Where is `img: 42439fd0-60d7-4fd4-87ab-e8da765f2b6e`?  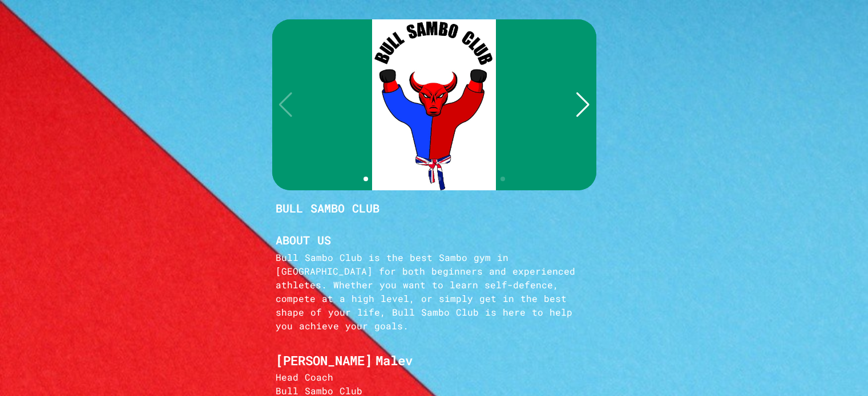 img: 42439fd0-60d7-4fd4-87ab-e8da765f2b6e is located at coordinates (434, 105).